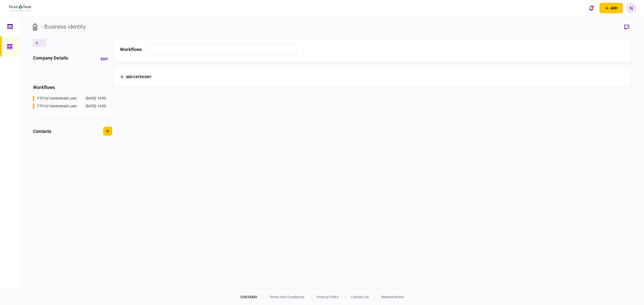  Describe the element at coordinates (42, 131) in the screenshot. I see `div: contacts` at that location.